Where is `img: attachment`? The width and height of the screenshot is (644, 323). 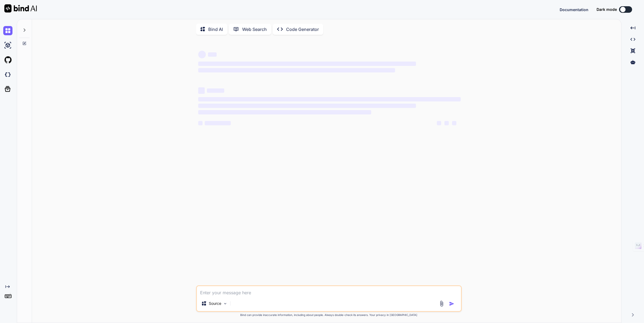 img: attachment is located at coordinates (442, 303).